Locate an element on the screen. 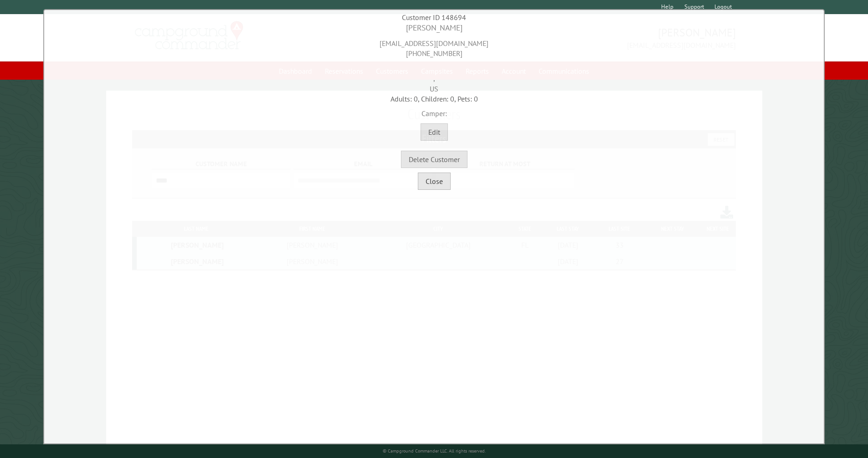 The height and width of the screenshot is (458, 868). div: Adults: 0, Children: 0, Pets: 0 is located at coordinates (434, 99).